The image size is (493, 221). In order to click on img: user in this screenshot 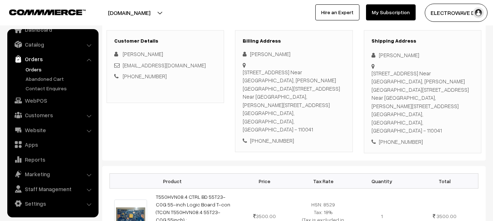, I will do `click(478, 13)`.